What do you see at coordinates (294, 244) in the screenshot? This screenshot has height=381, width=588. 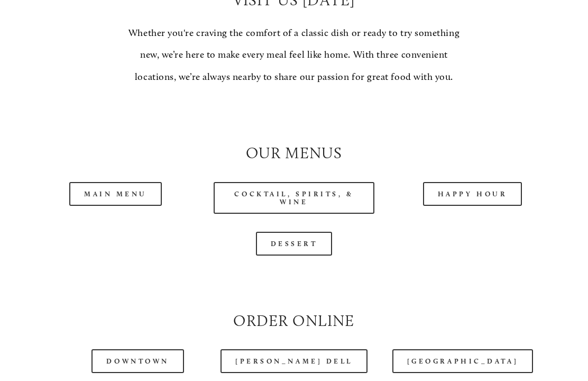 I see `a: Dessert` at bounding box center [294, 244].